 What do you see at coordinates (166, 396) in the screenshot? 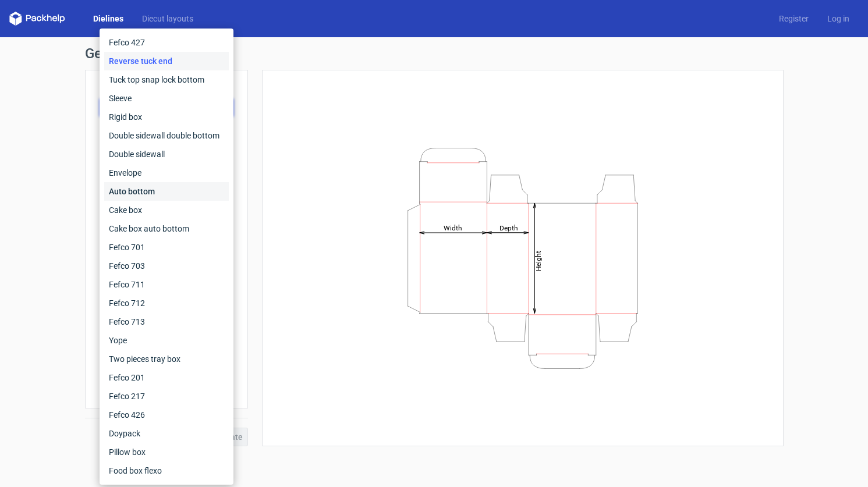
I see `div: Fefco 217` at bounding box center [166, 396].